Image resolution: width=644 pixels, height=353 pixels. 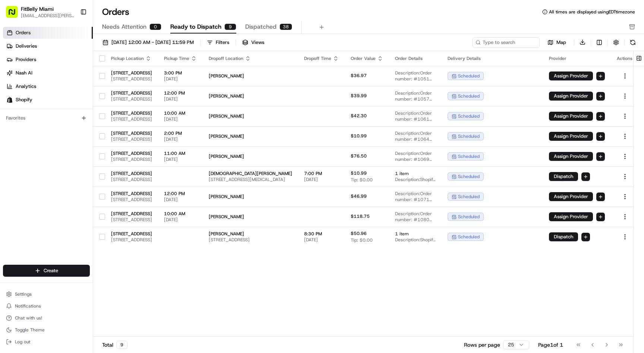 I want to click on div: Total, so click(x=115, y=345).